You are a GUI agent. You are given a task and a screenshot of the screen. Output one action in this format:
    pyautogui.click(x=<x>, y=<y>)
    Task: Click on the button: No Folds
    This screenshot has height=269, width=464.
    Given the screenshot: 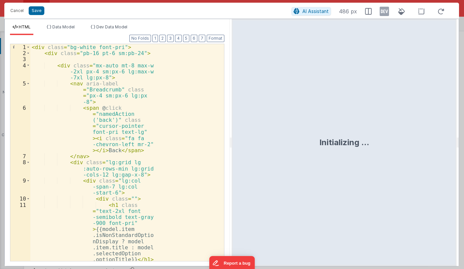 What is the action you would take?
    pyautogui.click(x=140, y=38)
    